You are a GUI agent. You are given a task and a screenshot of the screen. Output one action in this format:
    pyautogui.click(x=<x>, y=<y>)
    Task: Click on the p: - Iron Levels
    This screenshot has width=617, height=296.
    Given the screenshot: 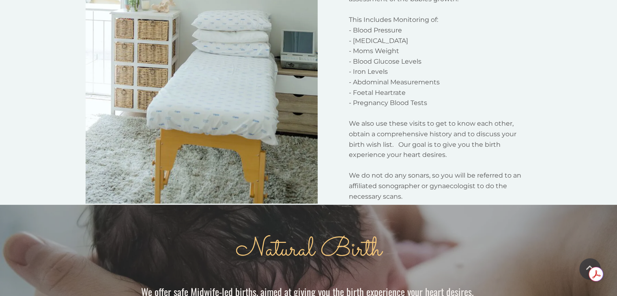 What is the action you would take?
    pyautogui.click(x=436, y=72)
    